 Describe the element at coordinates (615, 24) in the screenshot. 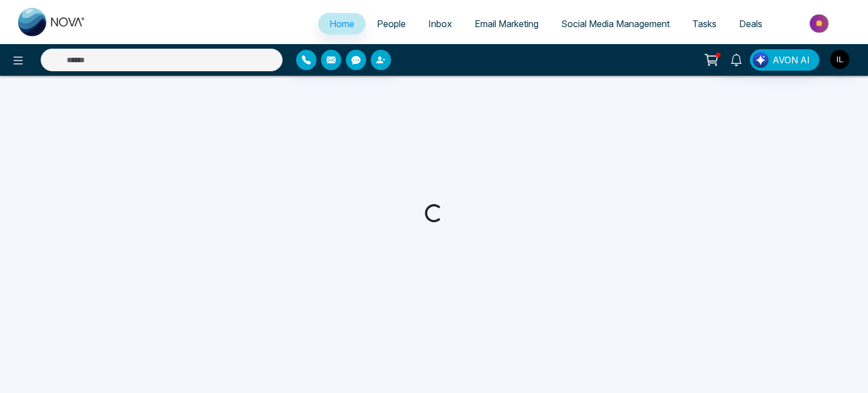

I see `span: Social Media Management` at that location.